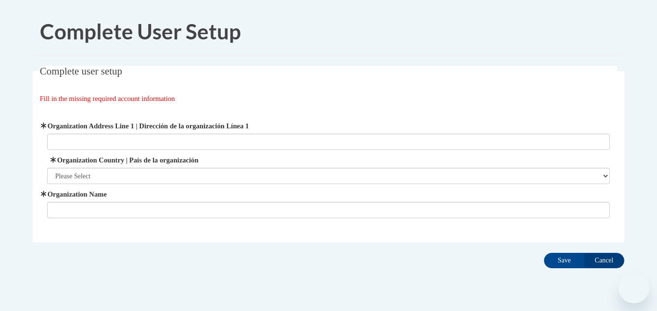 This screenshot has height=311, width=657. I want to click on span: Complete user setup, so click(81, 71).